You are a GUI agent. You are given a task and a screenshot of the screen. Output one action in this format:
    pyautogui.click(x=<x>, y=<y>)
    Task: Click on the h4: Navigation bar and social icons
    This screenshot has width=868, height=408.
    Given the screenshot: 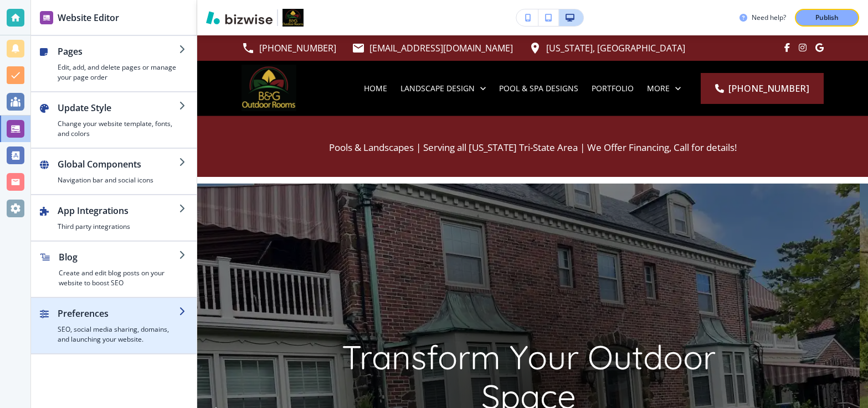 What is the action you would take?
    pyautogui.click(x=118, y=181)
    